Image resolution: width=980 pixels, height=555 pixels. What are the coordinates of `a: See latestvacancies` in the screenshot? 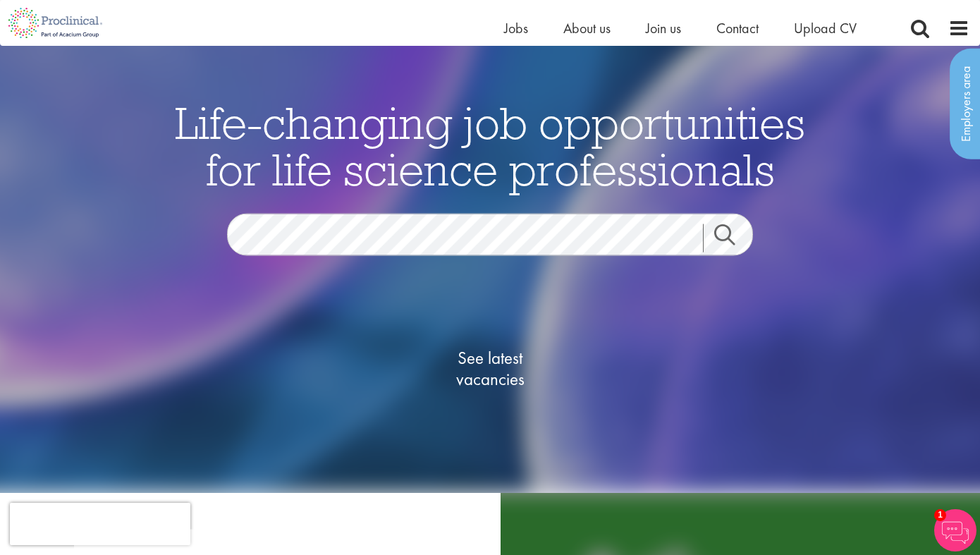 It's located at (490, 368).